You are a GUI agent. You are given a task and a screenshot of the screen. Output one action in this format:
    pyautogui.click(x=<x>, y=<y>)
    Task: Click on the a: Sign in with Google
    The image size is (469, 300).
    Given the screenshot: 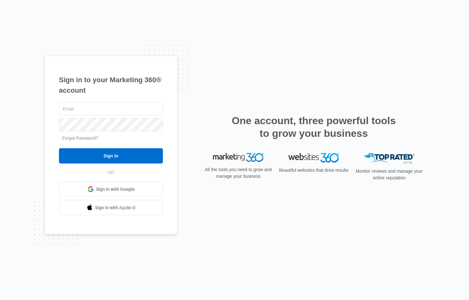 What is the action you would take?
    pyautogui.click(x=111, y=189)
    